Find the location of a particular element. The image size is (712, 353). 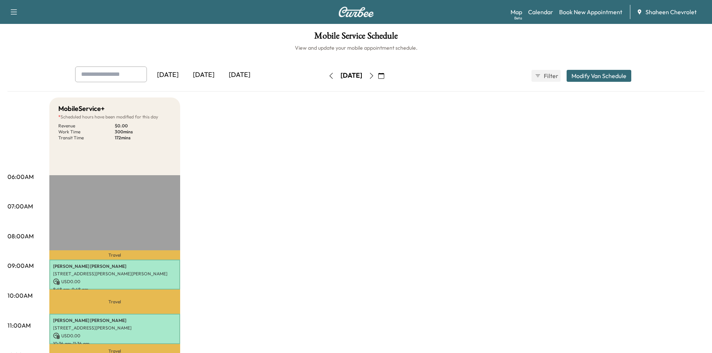

p: 172 mins is located at coordinates (143, 138).